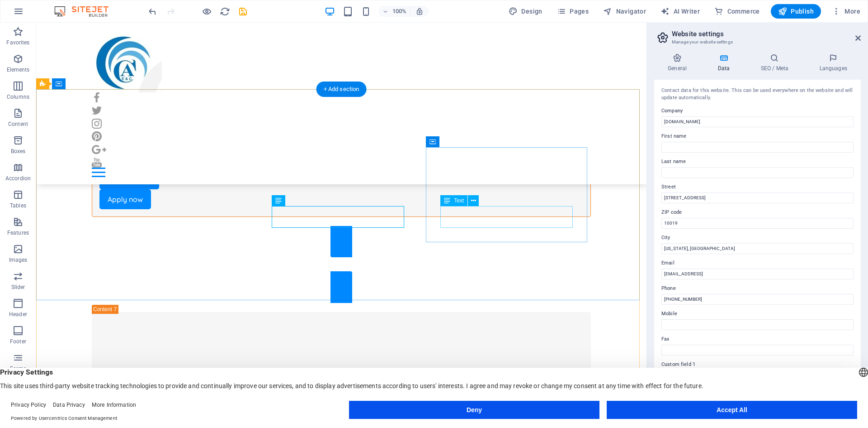  Describe the element at coordinates (242, 11) in the screenshot. I see `button: save` at that location.